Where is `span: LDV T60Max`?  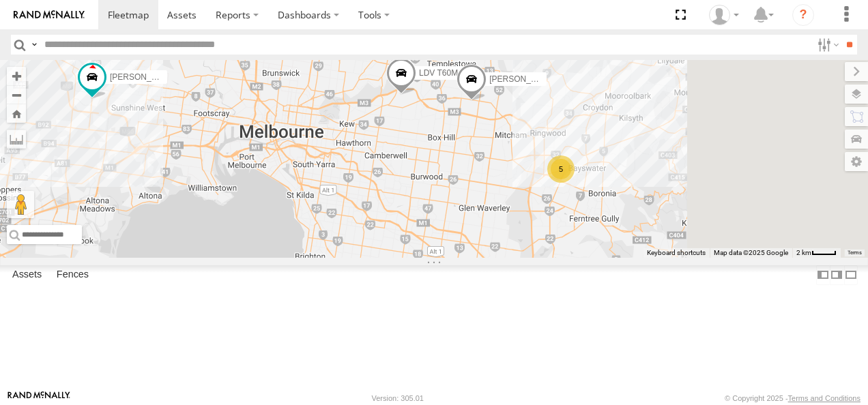
span: LDV T60Max is located at coordinates (442, 73).